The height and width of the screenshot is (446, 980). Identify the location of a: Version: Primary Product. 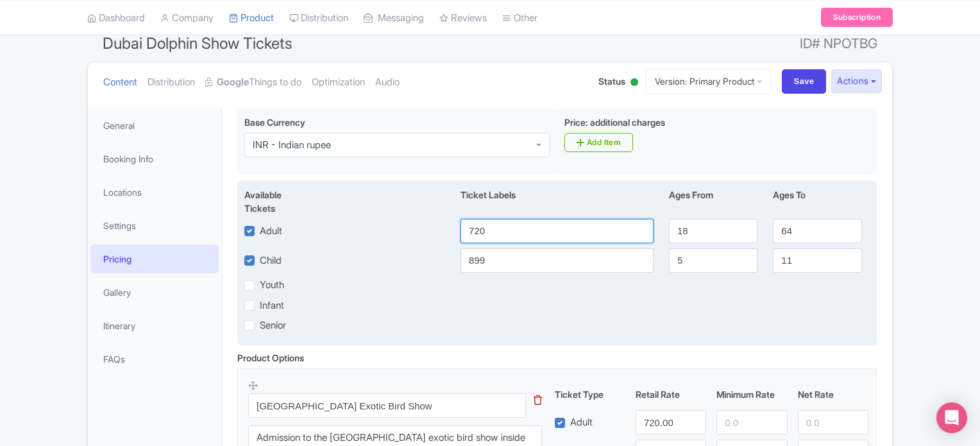
(709, 81).